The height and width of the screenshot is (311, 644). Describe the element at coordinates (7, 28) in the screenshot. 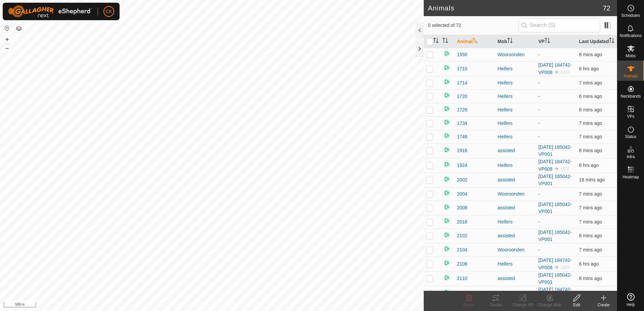

I see `button: Reset Map` at that location.